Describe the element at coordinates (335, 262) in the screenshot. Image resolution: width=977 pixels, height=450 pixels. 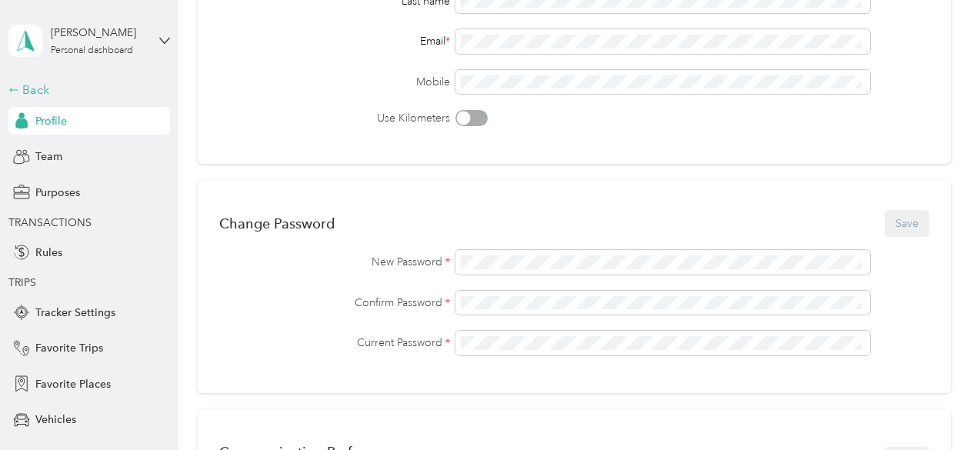
I see `label: New Password` at that location.